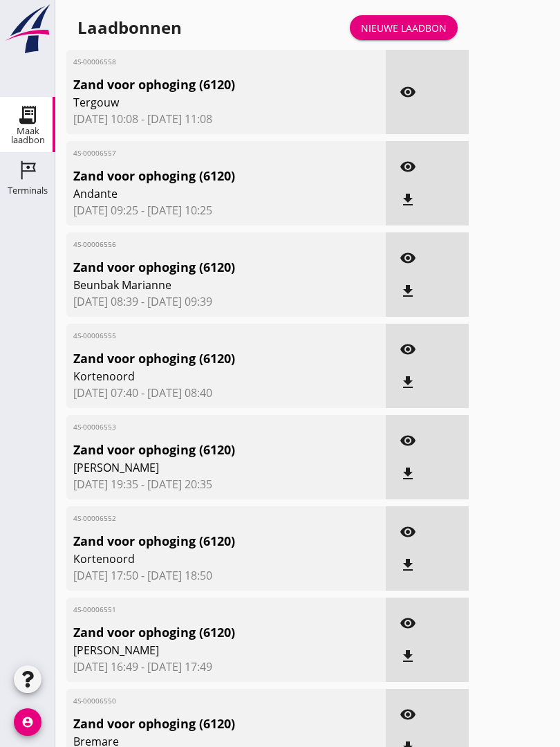 Image resolution: width=560 pixels, height=747 pixels. I want to click on span: 4S-00006555, so click(201, 336).